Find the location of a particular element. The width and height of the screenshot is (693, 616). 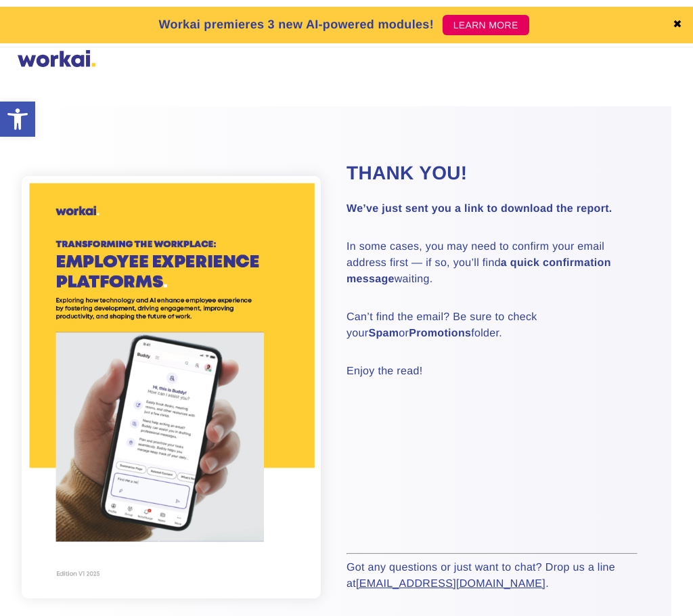

a: LEARN MORE is located at coordinates (486, 25).